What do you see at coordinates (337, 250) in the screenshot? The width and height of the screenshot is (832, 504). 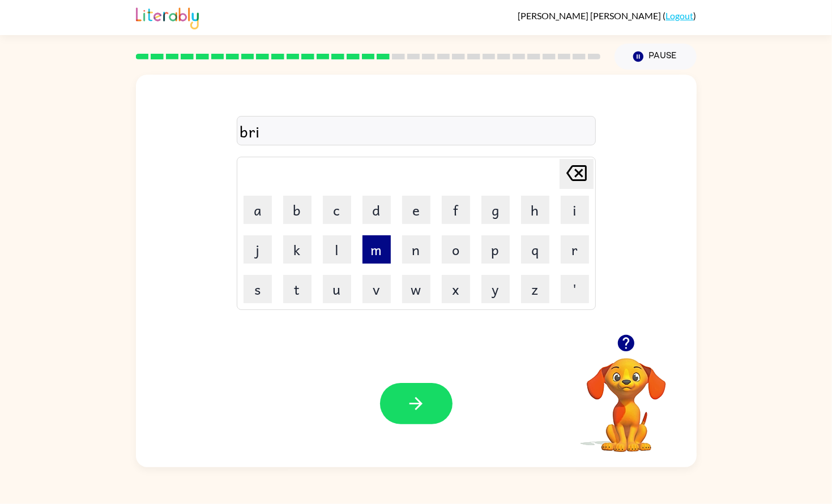 I see `button: l` at bounding box center [337, 250].